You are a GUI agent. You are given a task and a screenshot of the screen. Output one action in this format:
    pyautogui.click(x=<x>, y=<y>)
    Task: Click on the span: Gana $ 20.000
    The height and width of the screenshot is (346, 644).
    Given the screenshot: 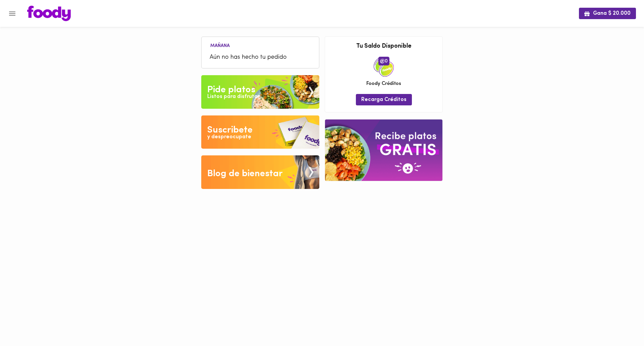 What is the action you would take?
    pyautogui.click(x=607, y=14)
    